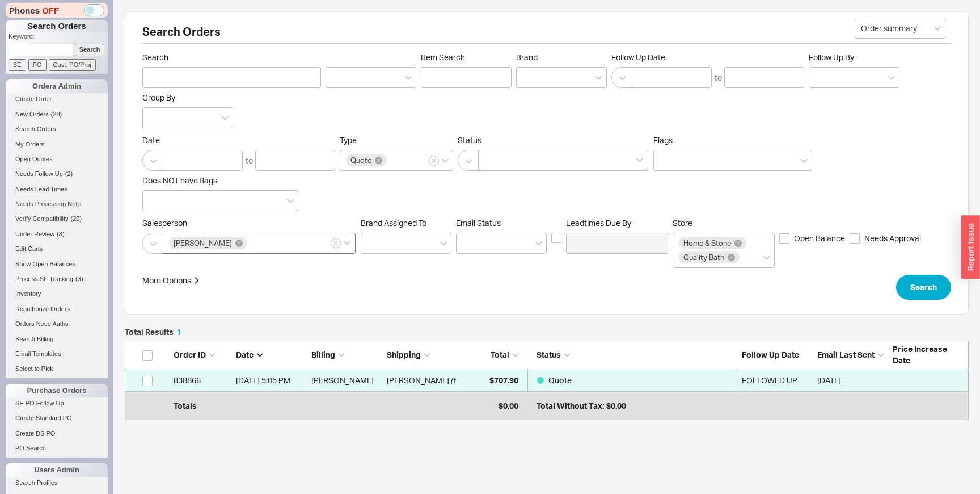  I want to click on a: SE PO Follow Up, so click(57, 403).